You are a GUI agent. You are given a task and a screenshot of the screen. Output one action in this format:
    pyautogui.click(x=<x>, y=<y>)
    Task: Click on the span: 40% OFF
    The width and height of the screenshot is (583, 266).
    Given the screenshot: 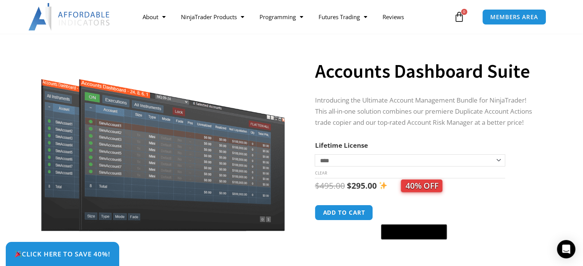 What is the action you would take?
    pyautogui.click(x=421, y=186)
    